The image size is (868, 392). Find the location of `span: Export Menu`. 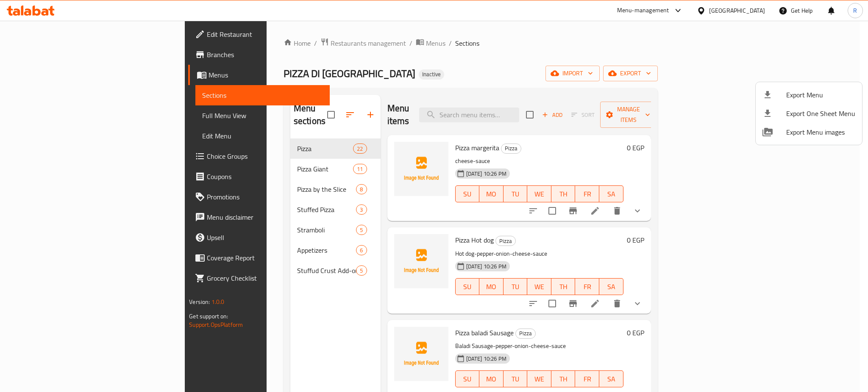

span: Export Menu is located at coordinates (821, 95).